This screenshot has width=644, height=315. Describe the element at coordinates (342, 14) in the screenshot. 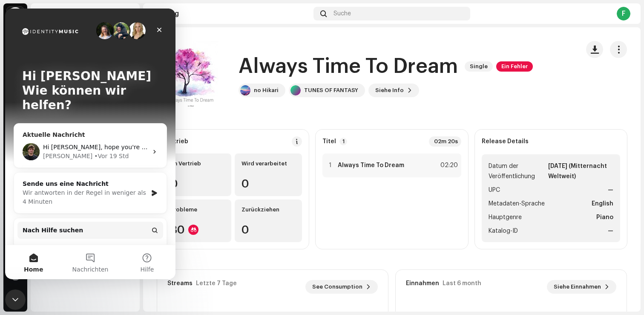

I see `span: Suche` at that location.